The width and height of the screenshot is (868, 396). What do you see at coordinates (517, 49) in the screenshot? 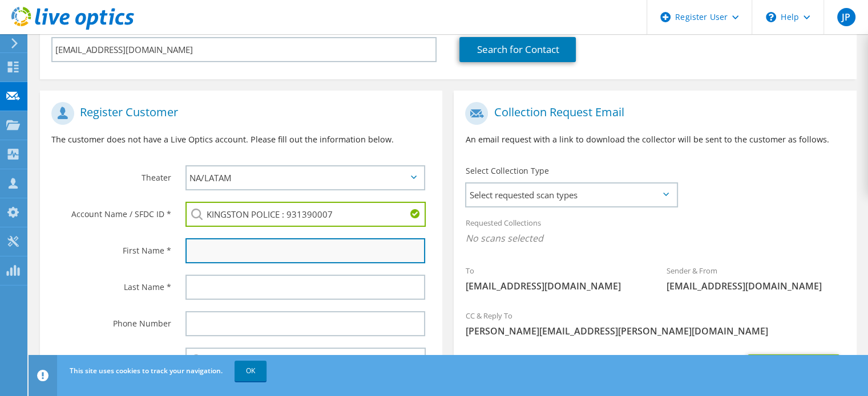
I see `a: Search for Contact` at bounding box center [517, 49].